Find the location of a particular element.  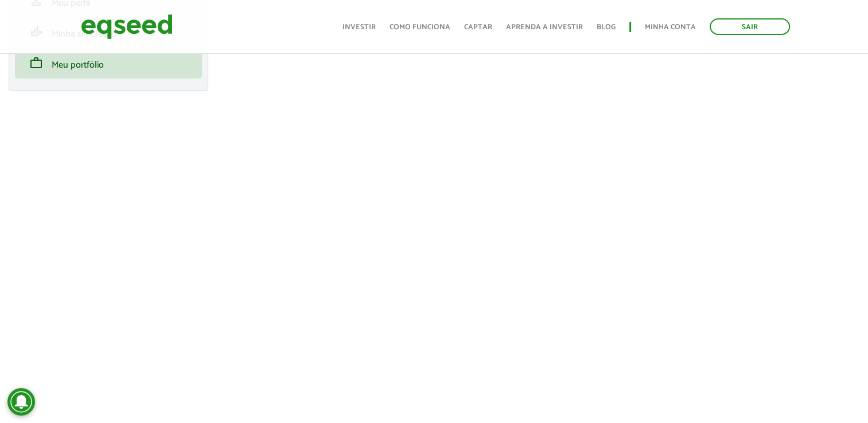

a: Captar is located at coordinates (478, 27).